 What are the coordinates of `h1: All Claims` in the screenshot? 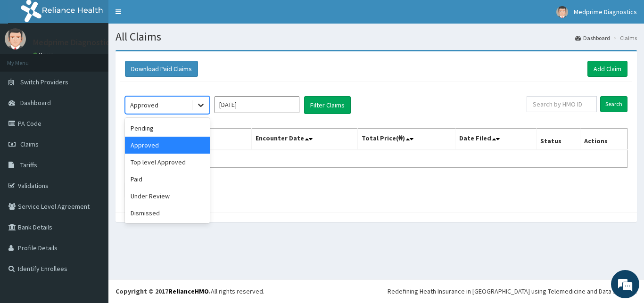 It's located at (376, 37).